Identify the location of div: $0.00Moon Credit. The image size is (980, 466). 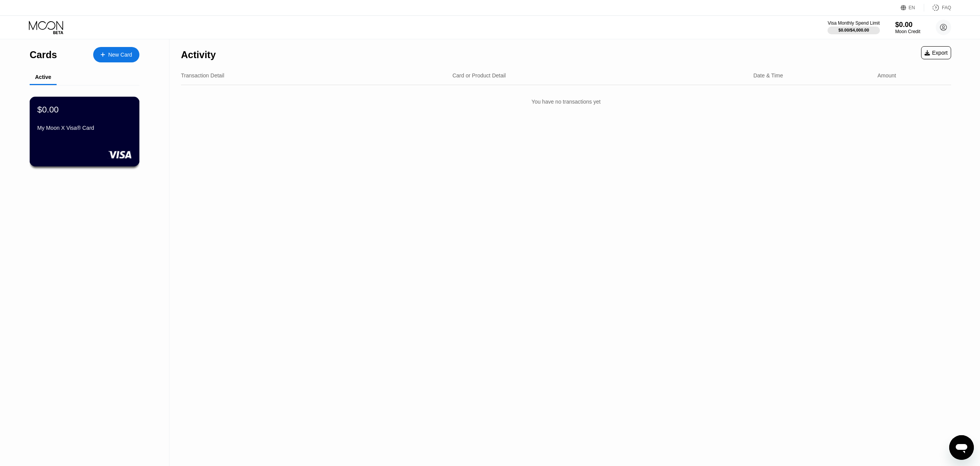
(907, 27).